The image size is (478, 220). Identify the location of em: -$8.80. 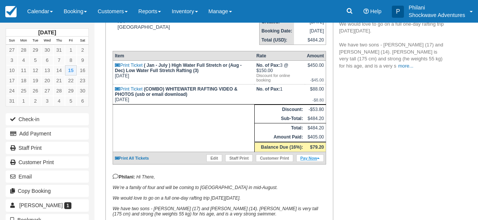
(315, 100).